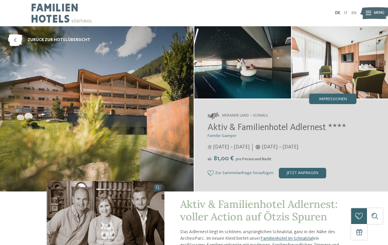  What do you see at coordinates (243, 63) in the screenshot?
I see `img: Das Familienhotel im Meraner Land mit dem gewissen Etwas` at bounding box center [243, 63].